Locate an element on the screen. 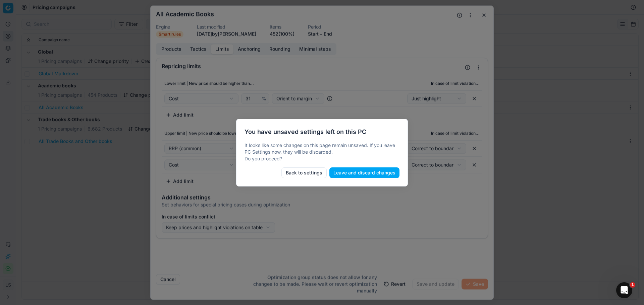 Image resolution: width=644 pixels, height=305 pixels. button: Back to settings is located at coordinates (304, 173).